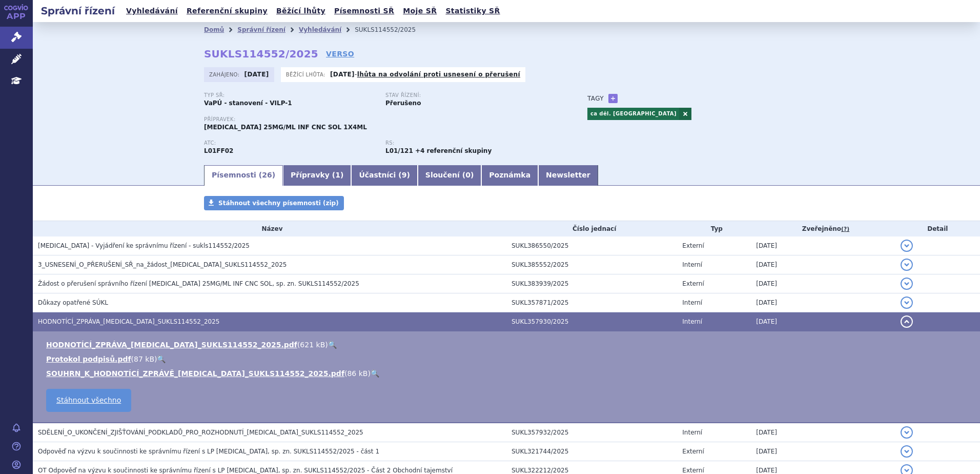  What do you see at coordinates (714, 229) in the screenshot?
I see `th: Typ` at bounding box center [714, 229].